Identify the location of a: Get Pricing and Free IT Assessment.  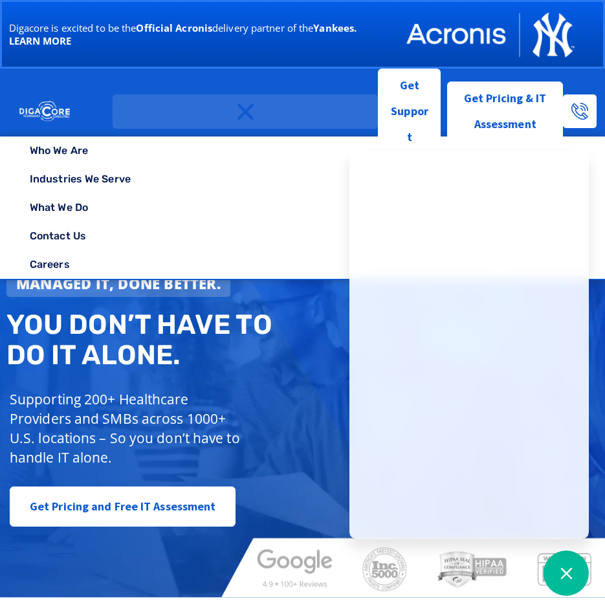
(122, 507).